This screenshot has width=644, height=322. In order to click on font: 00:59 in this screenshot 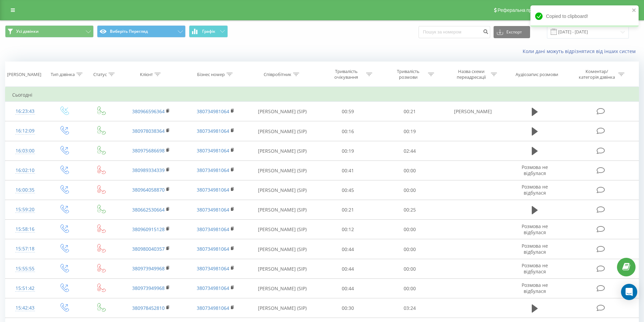, I will do `click(348, 111)`.